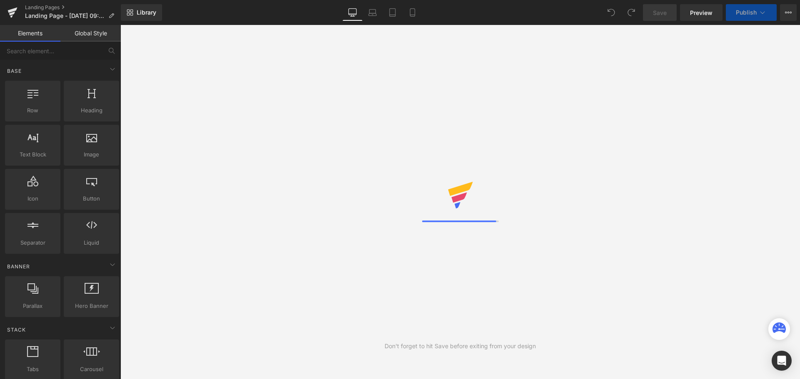 Image resolution: width=800 pixels, height=379 pixels. What do you see at coordinates (781, 361) in the screenshot?
I see `div: Open Intercom Messenger` at bounding box center [781, 361].